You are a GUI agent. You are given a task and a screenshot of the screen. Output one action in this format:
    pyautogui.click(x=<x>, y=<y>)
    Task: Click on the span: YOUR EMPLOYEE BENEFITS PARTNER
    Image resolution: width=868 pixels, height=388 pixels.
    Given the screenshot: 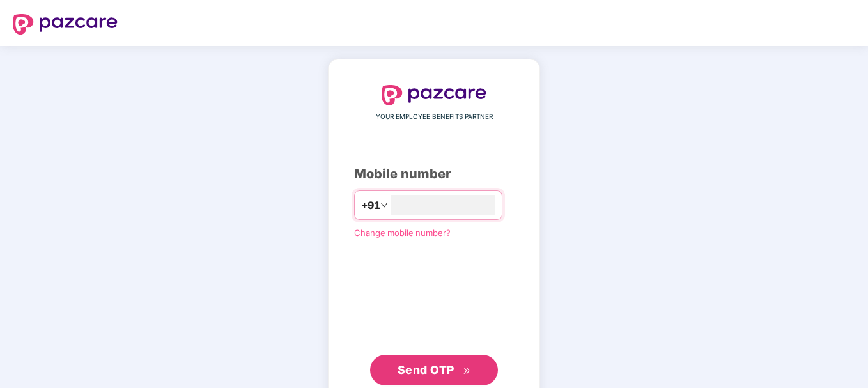 What is the action you would take?
    pyautogui.click(x=434, y=117)
    